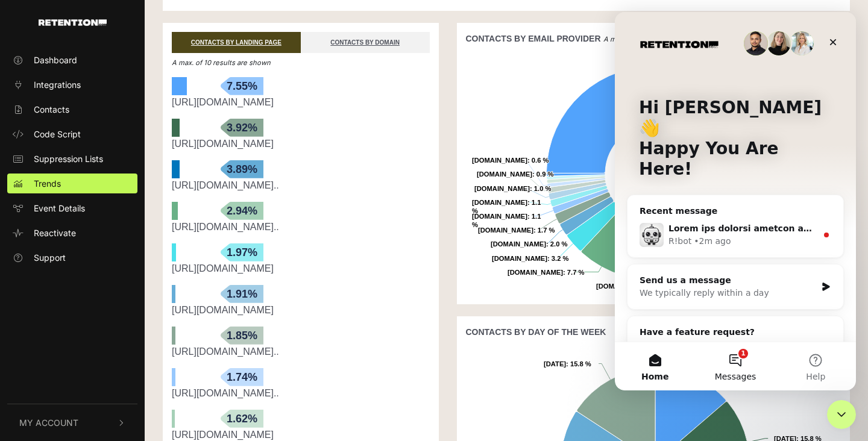 This screenshot has height=441, width=868. I want to click on a: Suppression Lists, so click(72, 158).